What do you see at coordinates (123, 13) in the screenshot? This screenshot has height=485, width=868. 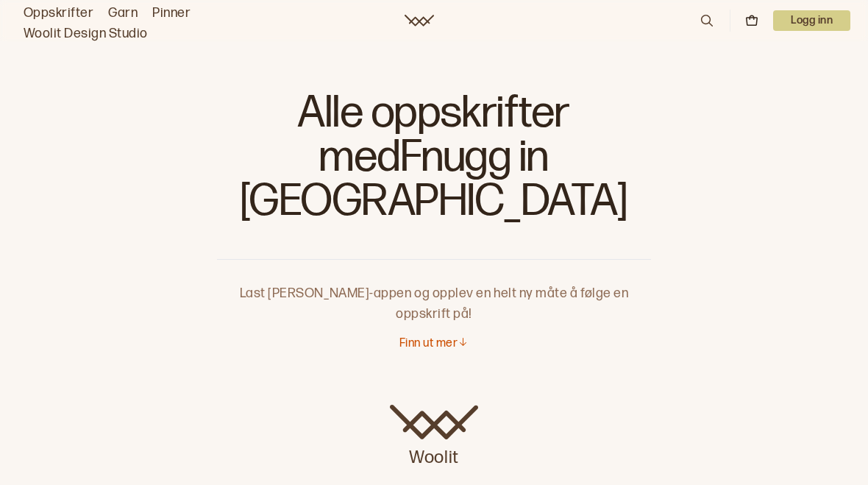 I see `a: Garn` at bounding box center [123, 13].